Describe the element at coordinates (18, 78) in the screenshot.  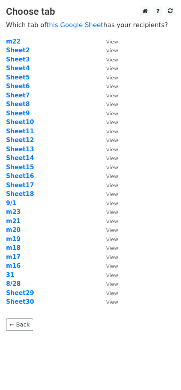
I see `strong: Sheet5` at that location.